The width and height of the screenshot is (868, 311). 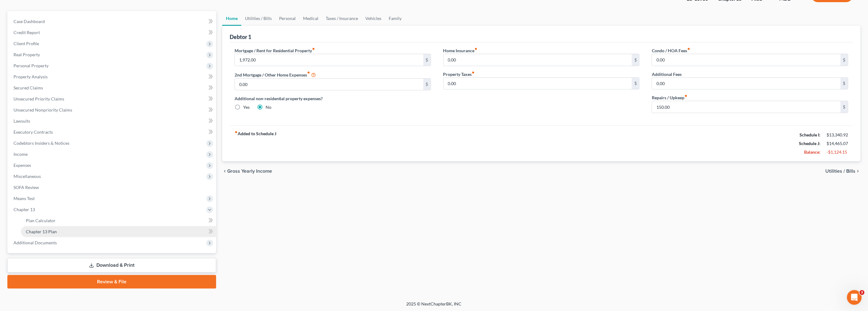 I want to click on strong: Added to Schedule J, so click(x=256, y=144).